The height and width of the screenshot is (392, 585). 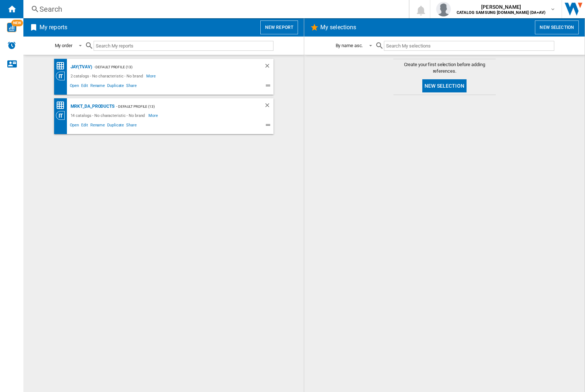 I want to click on h2: My selections, so click(x=338, y=27).